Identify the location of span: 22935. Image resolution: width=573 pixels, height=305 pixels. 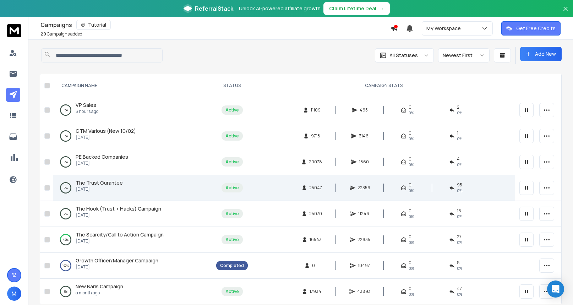
(364, 240).